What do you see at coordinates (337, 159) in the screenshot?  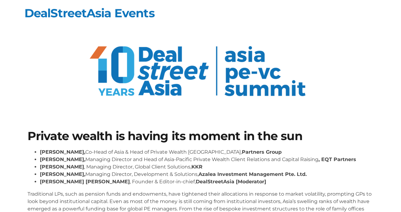 I see `strong: , EQT Partners` at bounding box center [337, 159].